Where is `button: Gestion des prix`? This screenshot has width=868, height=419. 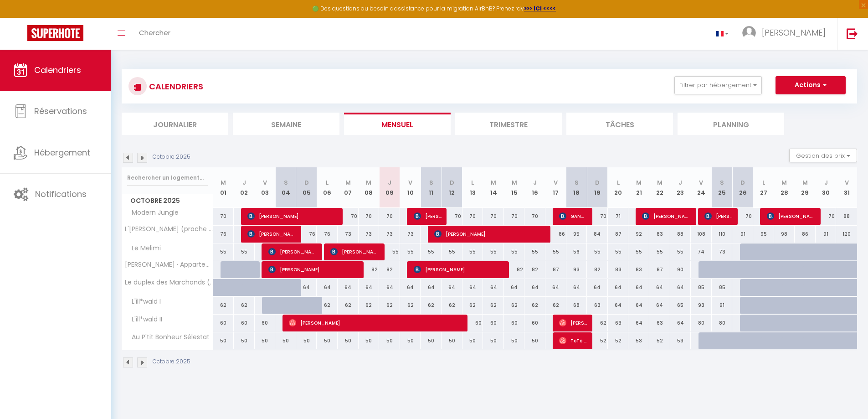 button: Gestion des prix is located at coordinates (823, 155).